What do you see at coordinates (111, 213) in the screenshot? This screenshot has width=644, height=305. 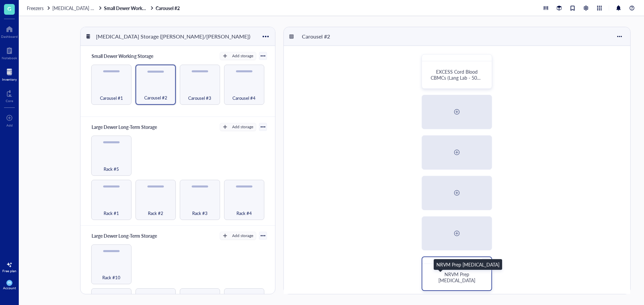 I see `span: Rack #1` at bounding box center [111, 213].